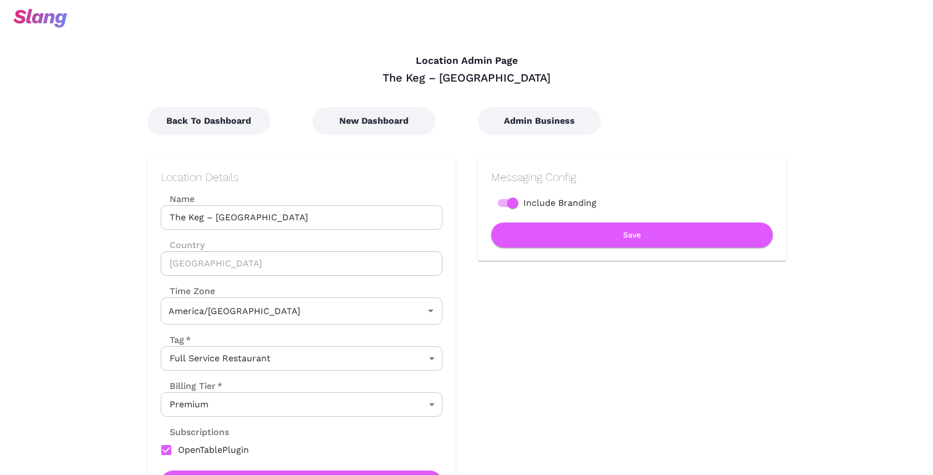 The height and width of the screenshot is (475, 933). I want to click on label: Name, so click(302, 199).